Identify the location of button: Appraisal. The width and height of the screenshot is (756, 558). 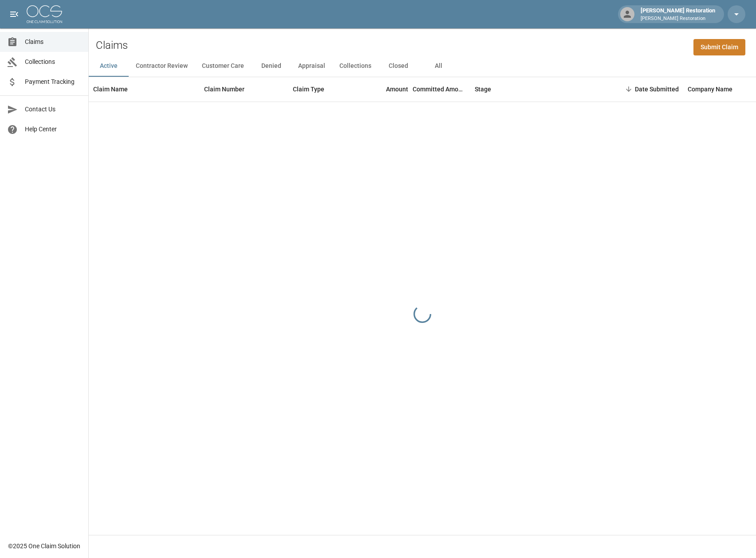
(311, 66).